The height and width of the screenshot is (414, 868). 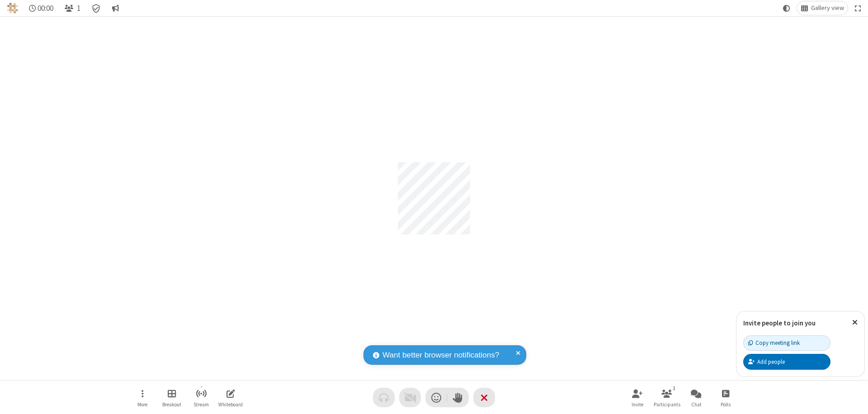 I want to click on button: Audio problem - check your Internet connection or call by phone, so click(x=384, y=397).